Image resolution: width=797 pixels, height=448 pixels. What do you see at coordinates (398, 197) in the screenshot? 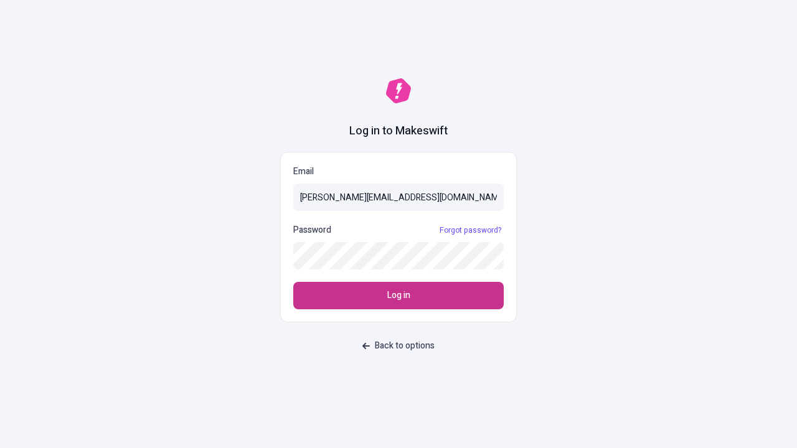
I see `input: Email` at bounding box center [398, 197].